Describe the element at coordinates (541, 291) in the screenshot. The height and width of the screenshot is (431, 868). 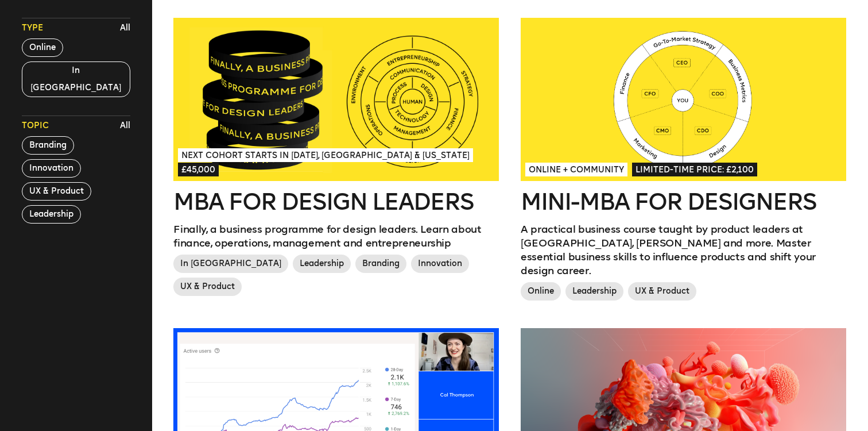
I see `span: Online` at that location.